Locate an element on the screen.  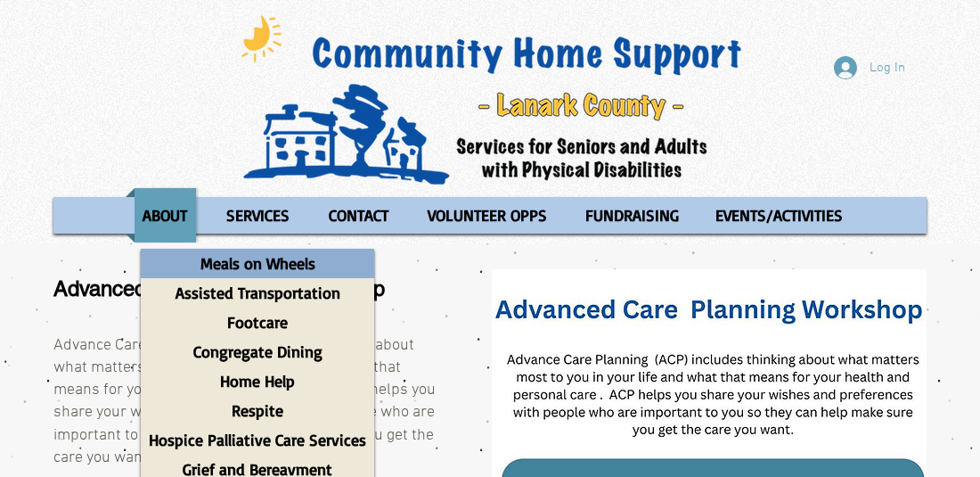
a: EVENTS/ACTIVITIES is located at coordinates (779, 215).